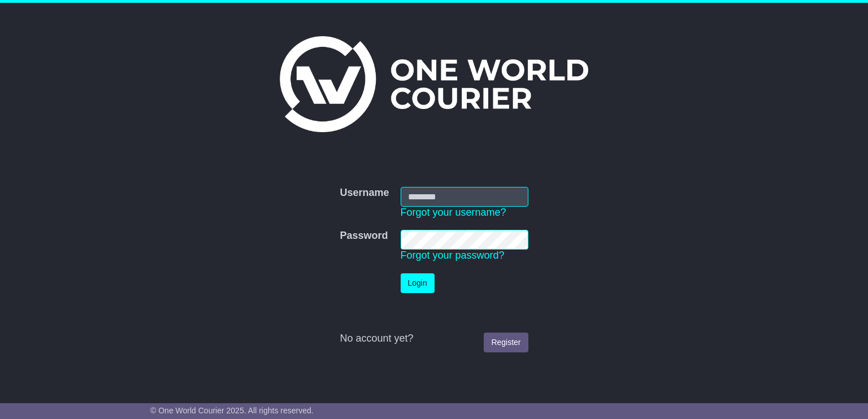  Describe the element at coordinates (434, 84) in the screenshot. I see `img: One World` at that location.